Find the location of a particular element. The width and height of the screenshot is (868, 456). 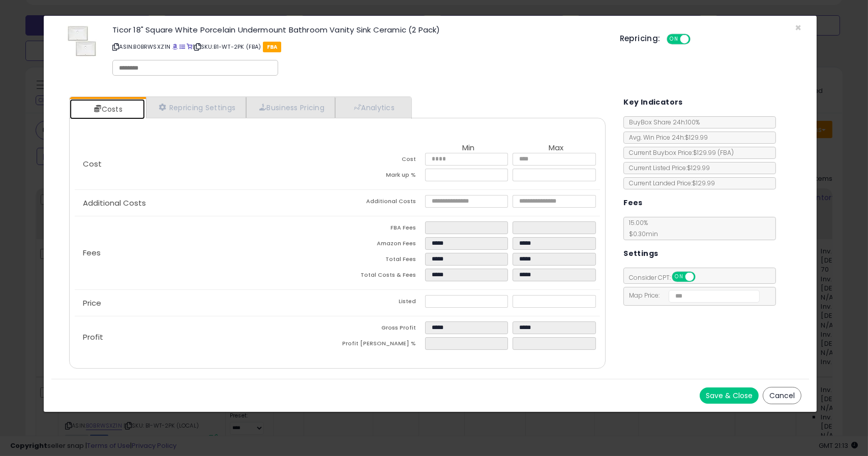

a: BuyBox page is located at coordinates (175, 46).